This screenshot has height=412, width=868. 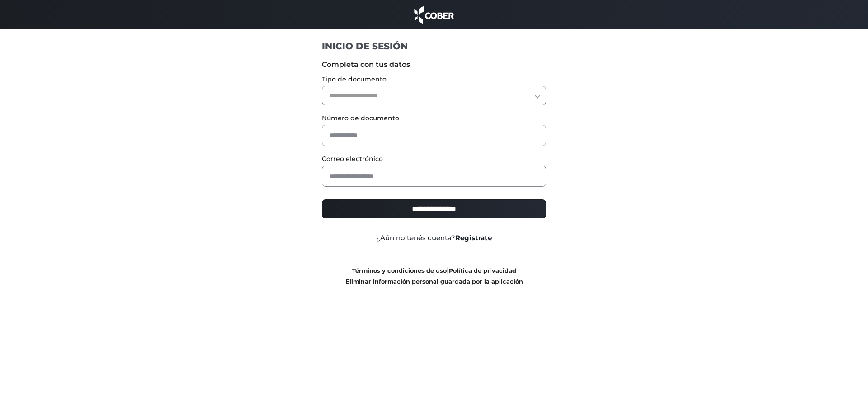 What do you see at coordinates (434, 159) in the screenshot?
I see `label: Correo electrónico` at bounding box center [434, 159].